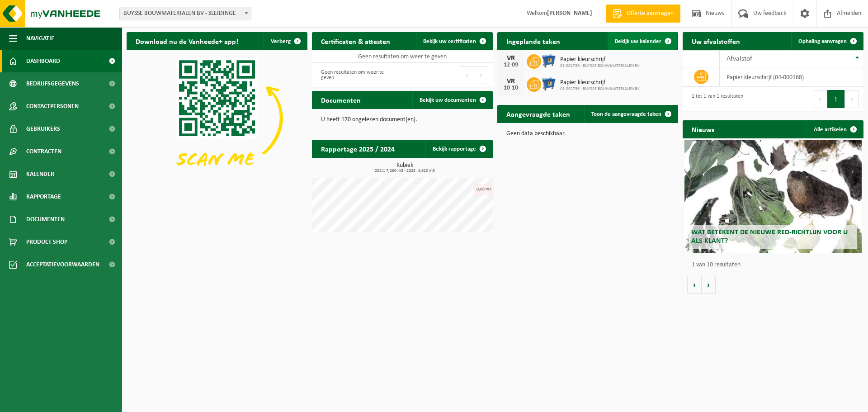 This screenshot has width=868, height=412. I want to click on span: Documenten, so click(45, 220).